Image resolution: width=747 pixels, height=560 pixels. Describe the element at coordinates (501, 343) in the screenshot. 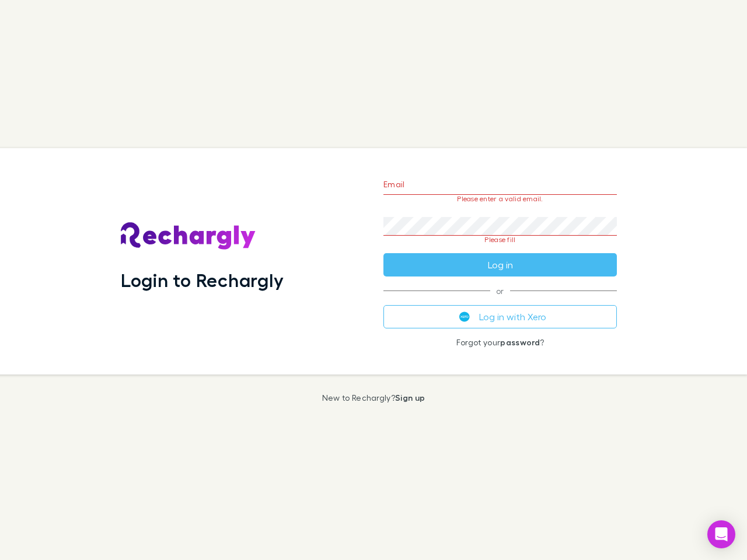

I see `p: Forgot your ?` at that location.